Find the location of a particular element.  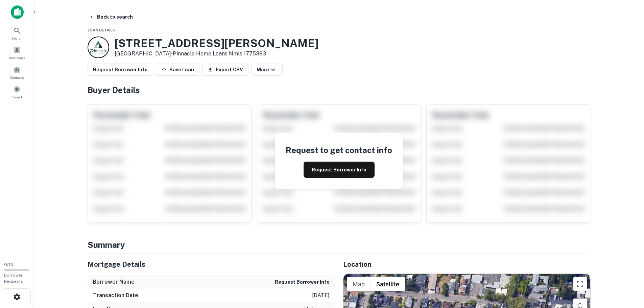

h6: Borrower Name is located at coordinates (113, 282).